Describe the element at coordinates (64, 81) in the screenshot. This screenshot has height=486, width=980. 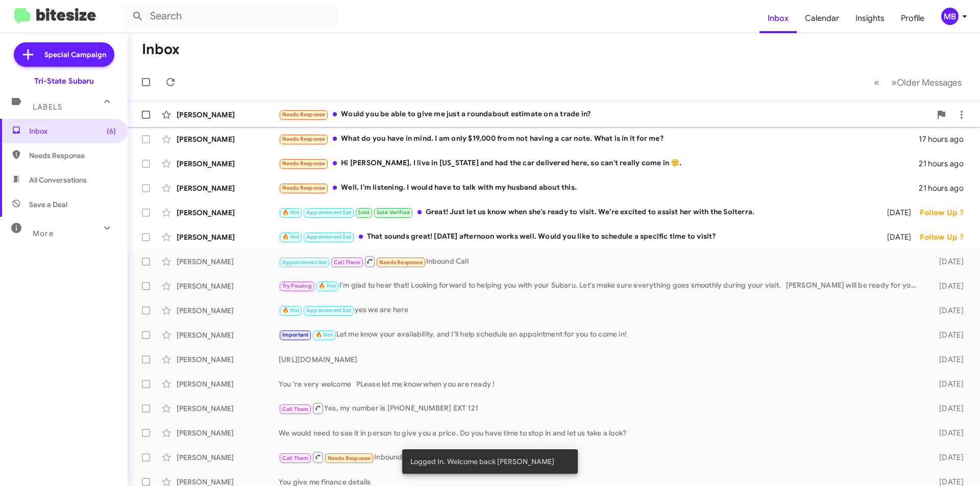
I see `div: Tri-State Subaru` at that location.